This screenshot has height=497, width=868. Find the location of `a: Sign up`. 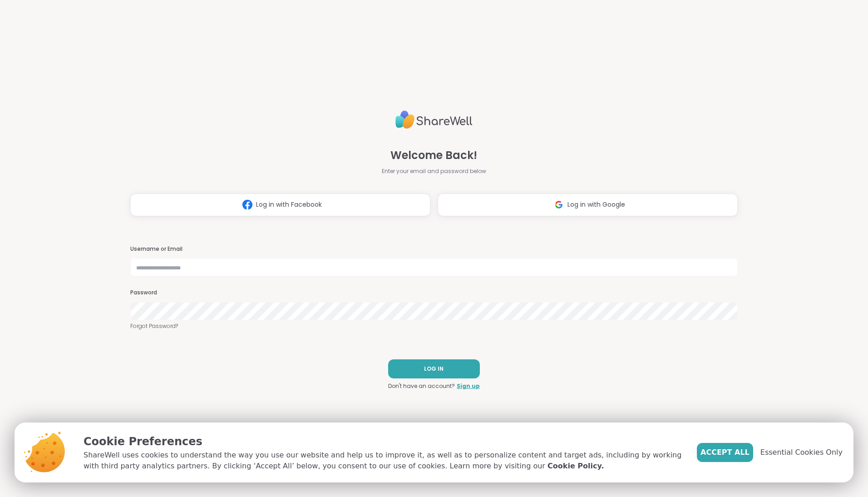

a: Sign up is located at coordinates (468, 386).